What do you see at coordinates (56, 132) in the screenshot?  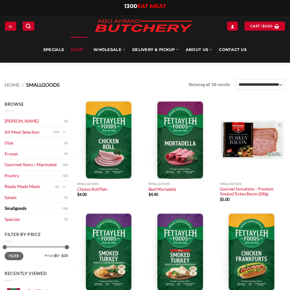 I see `span: (74)` at bounding box center [56, 132].